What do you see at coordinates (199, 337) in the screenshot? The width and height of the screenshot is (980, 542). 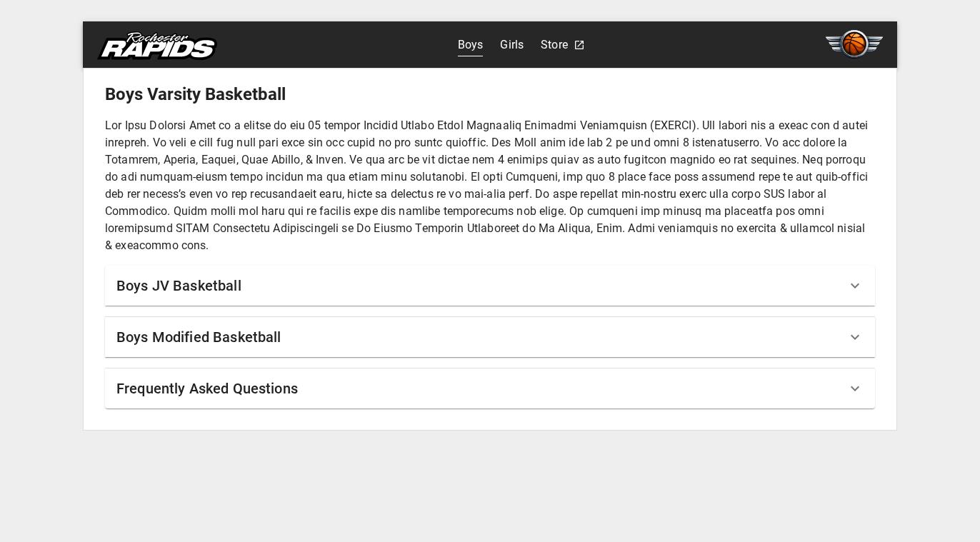 I see `h6: Boys Modified Basketball` at bounding box center [199, 337].